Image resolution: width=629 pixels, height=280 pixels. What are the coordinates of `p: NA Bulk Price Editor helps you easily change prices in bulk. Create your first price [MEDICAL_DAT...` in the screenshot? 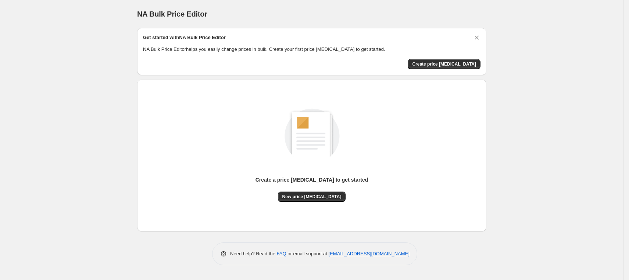 It's located at (312, 49).